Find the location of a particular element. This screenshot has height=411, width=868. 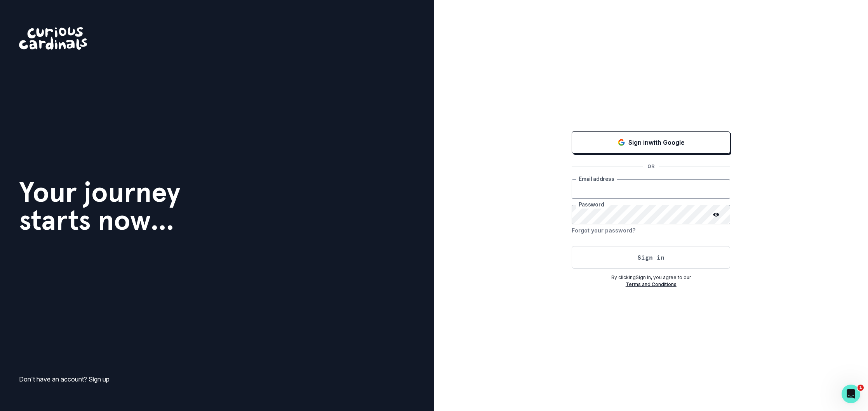

p: OR is located at coordinates (651, 167).